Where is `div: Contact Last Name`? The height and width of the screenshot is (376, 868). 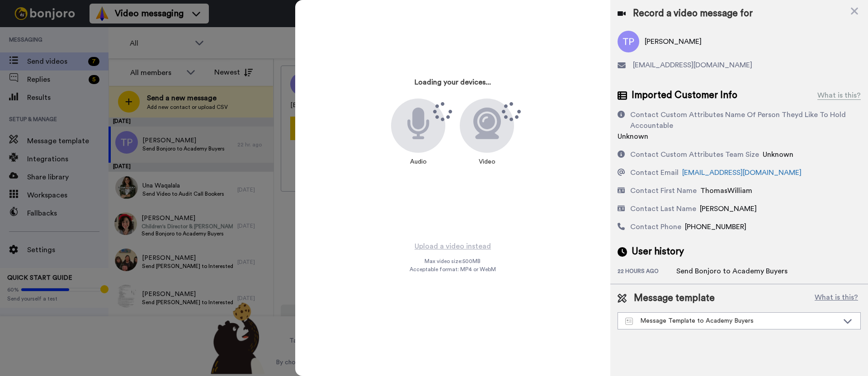 div: Contact Last Name is located at coordinates (663, 208).